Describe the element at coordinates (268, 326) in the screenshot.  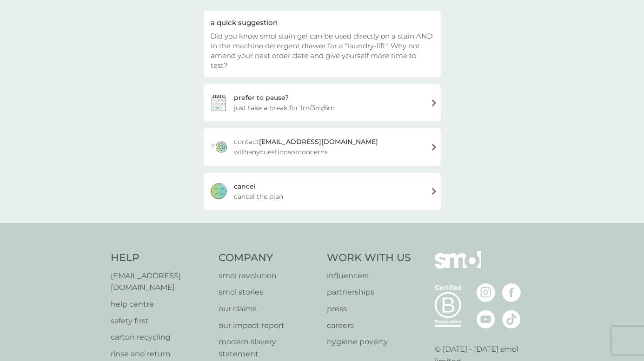
I see `p: our impact report` at that location.